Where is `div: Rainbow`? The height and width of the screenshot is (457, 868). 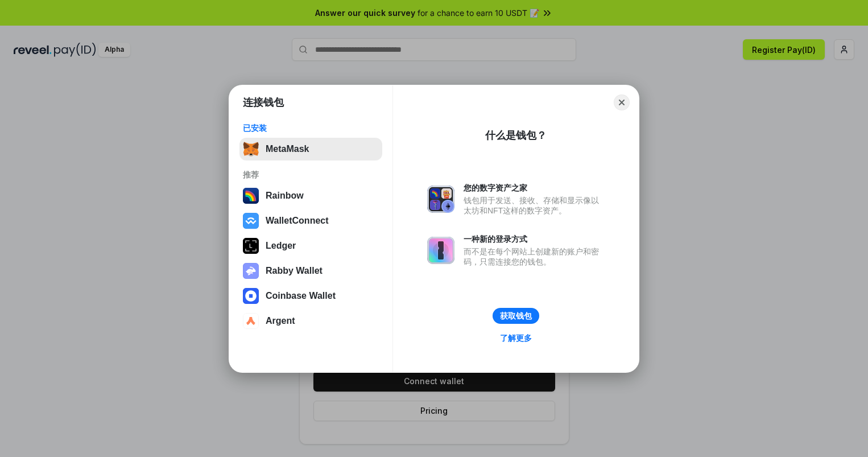 div: Rainbow is located at coordinates (284, 196).